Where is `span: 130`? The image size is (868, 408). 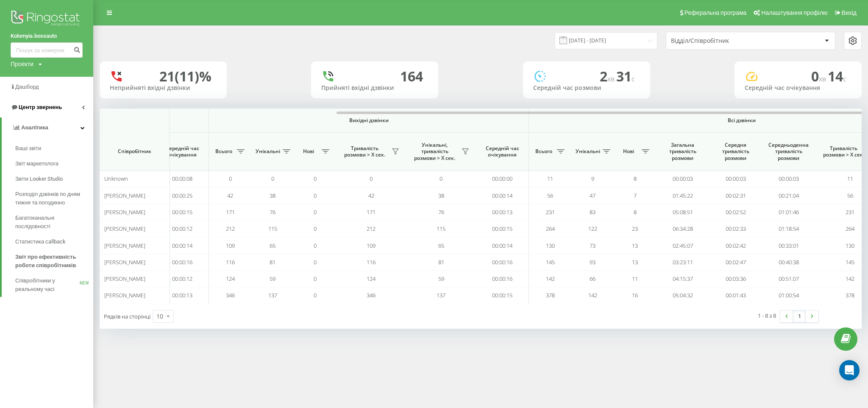
span: 130 is located at coordinates (850, 245).